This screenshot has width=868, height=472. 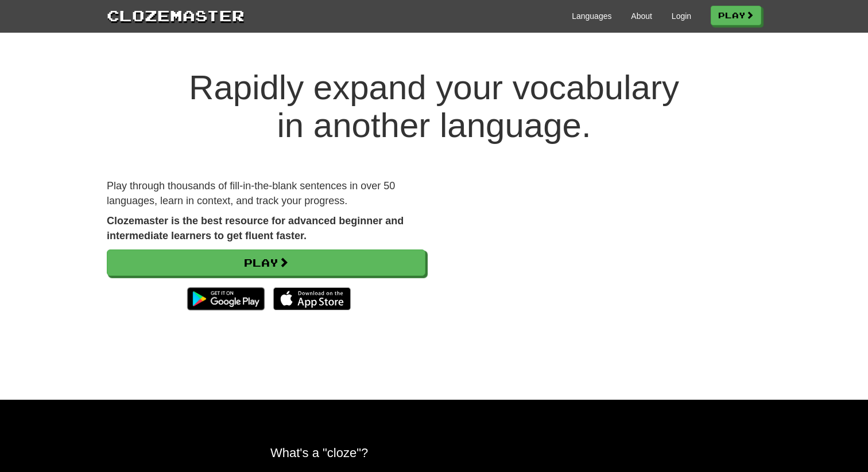 What do you see at coordinates (175, 15) in the screenshot?
I see `a: Clozemaster` at bounding box center [175, 15].